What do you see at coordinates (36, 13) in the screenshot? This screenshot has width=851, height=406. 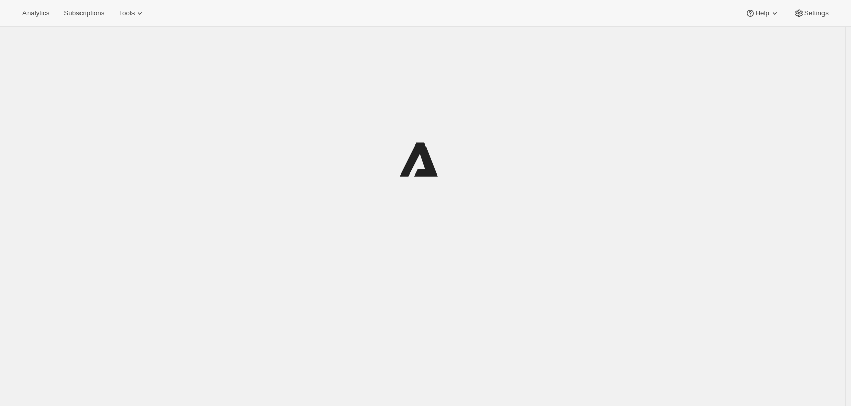 I see `span: Analytics` at bounding box center [36, 13].